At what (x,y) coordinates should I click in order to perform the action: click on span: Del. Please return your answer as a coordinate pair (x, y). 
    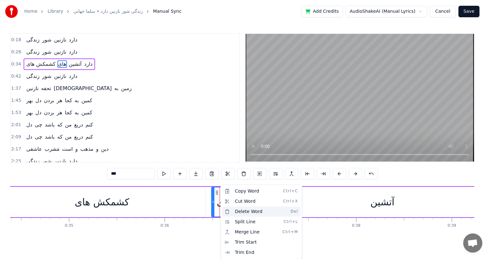
    Looking at the image, I should click on (294, 211).